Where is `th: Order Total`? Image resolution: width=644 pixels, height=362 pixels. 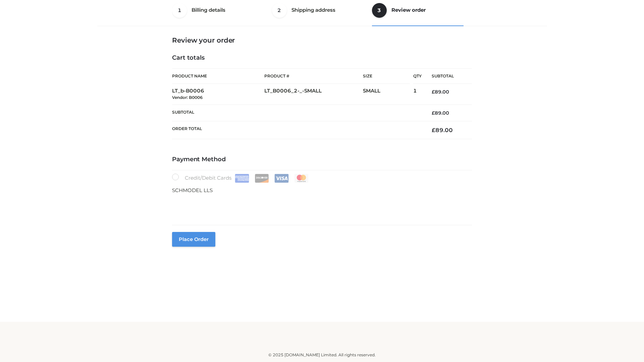 th: Order Total is located at coordinates (297, 130).